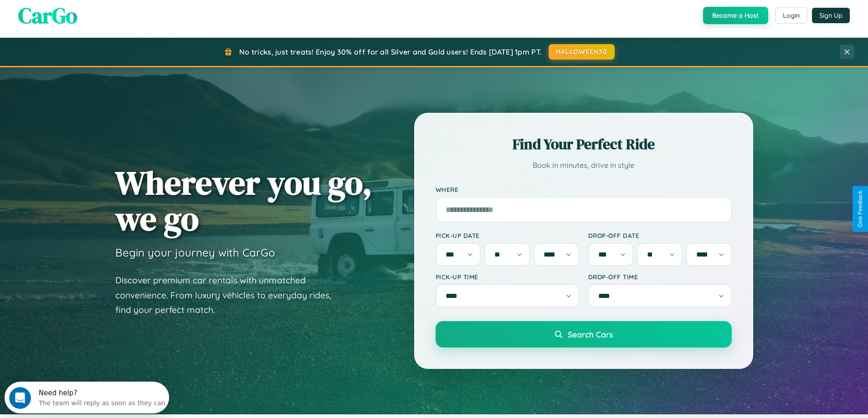 The height and width of the screenshot is (418, 868). I want to click on label: Pick-up Time, so click(507, 277).